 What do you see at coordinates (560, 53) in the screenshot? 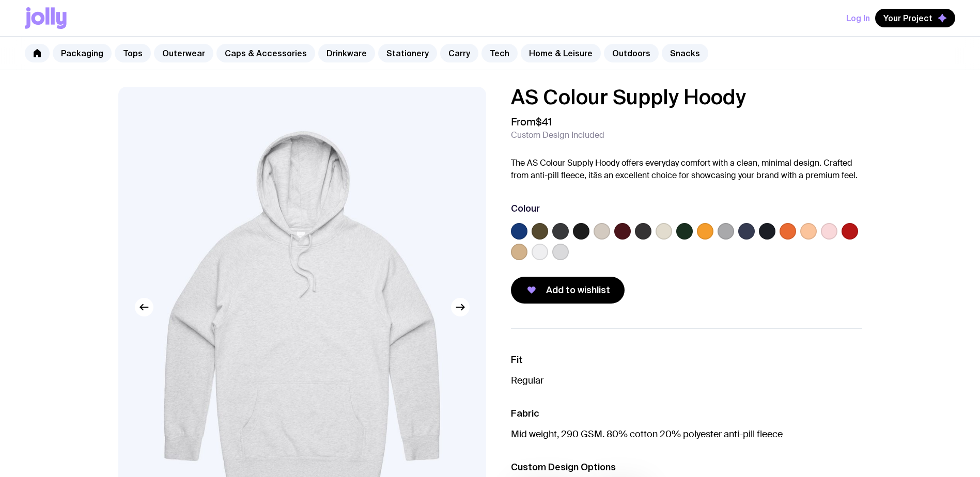
I see `a: Home & Leisure` at bounding box center [560, 53].